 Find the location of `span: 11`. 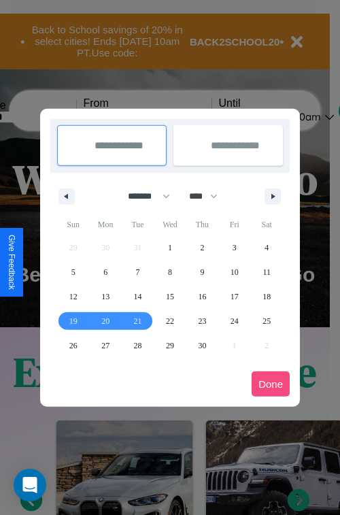

span: 11 is located at coordinates (266, 272).